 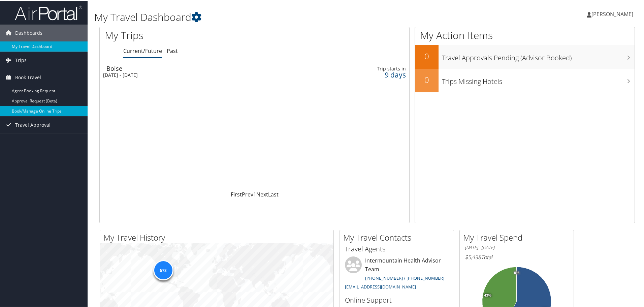 I want to click on span: $5,438, so click(x=473, y=256).